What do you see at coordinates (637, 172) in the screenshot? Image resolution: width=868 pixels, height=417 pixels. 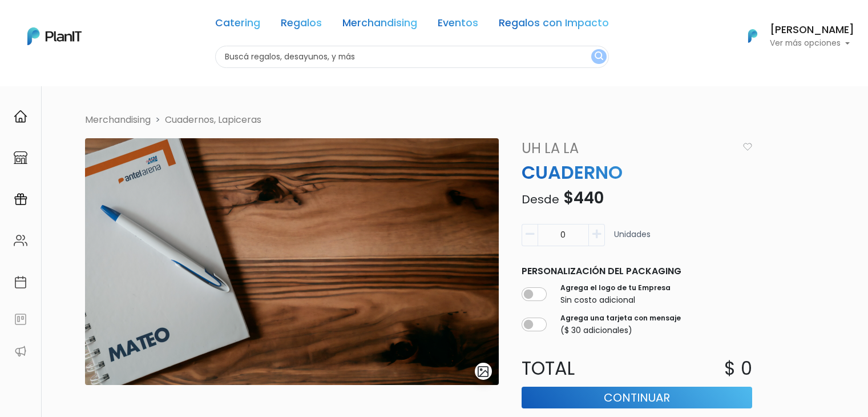 I see `p: CUADERNO` at bounding box center [637, 172].